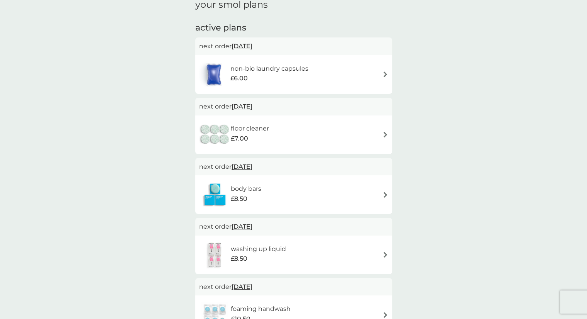 Image resolution: width=587 pixels, height=319 pixels. Describe the element at coordinates (246, 189) in the screenshot. I see `h6: body bars` at that location.